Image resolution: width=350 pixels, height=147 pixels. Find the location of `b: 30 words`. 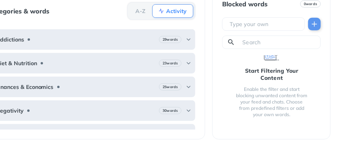

b: 30 words is located at coordinates (170, 111).